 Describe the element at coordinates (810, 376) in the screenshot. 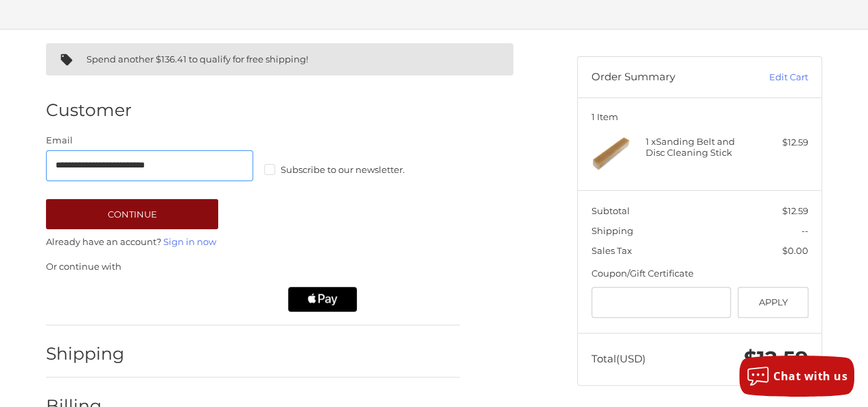

I see `span: Chat with us` at that location.